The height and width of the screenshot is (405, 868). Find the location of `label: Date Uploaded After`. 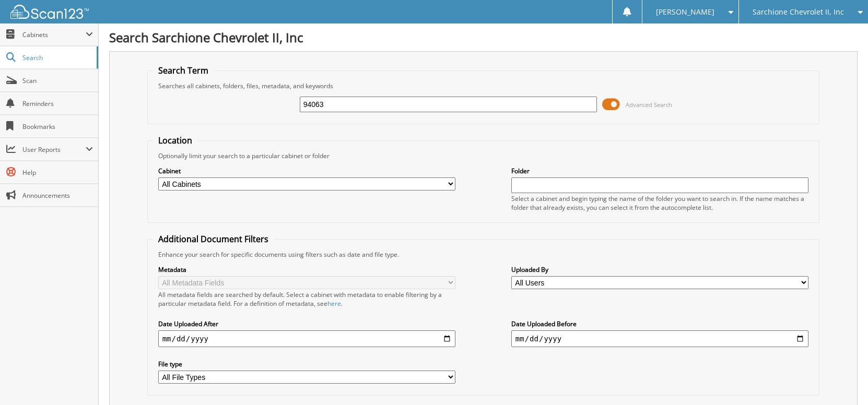

label: Date Uploaded After is located at coordinates (307, 323).